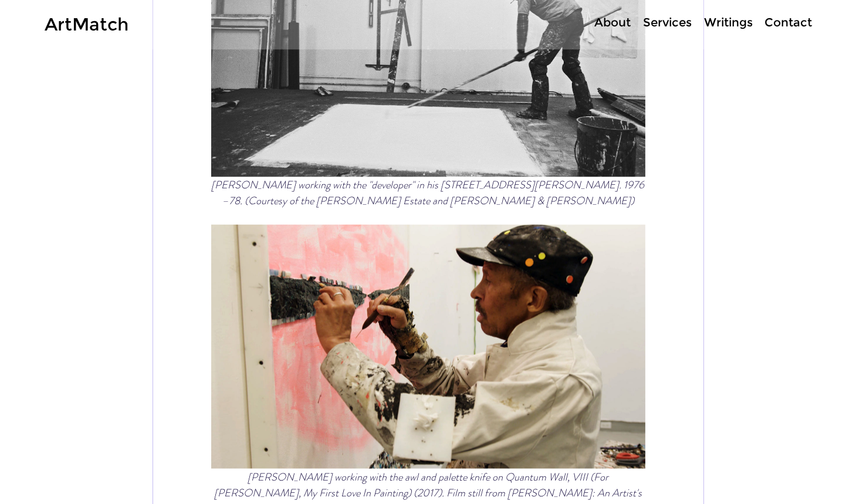 Image resolution: width=856 pixels, height=504 pixels. What do you see at coordinates (684, 22) in the screenshot?
I see `nav: Site` at bounding box center [684, 22].